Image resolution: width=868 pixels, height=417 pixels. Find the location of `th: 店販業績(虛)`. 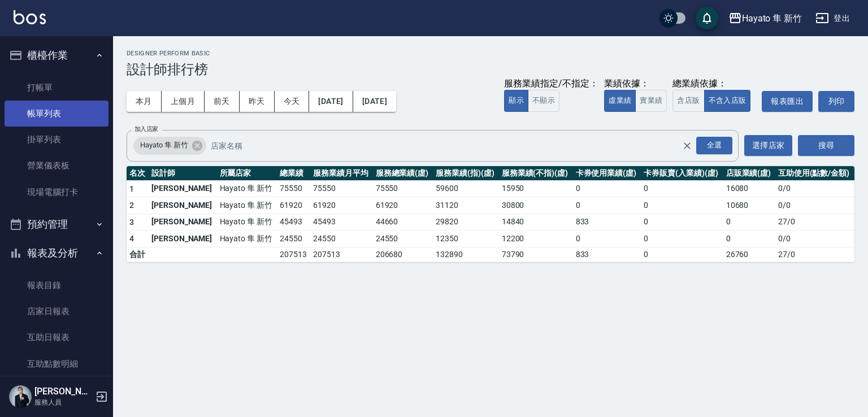

th: 店販業績(虛) is located at coordinates (749, 174).